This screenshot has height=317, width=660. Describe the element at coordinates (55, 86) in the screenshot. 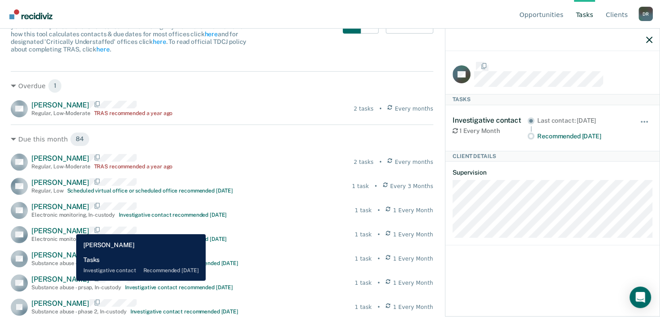

I see `span: 1` at that location.